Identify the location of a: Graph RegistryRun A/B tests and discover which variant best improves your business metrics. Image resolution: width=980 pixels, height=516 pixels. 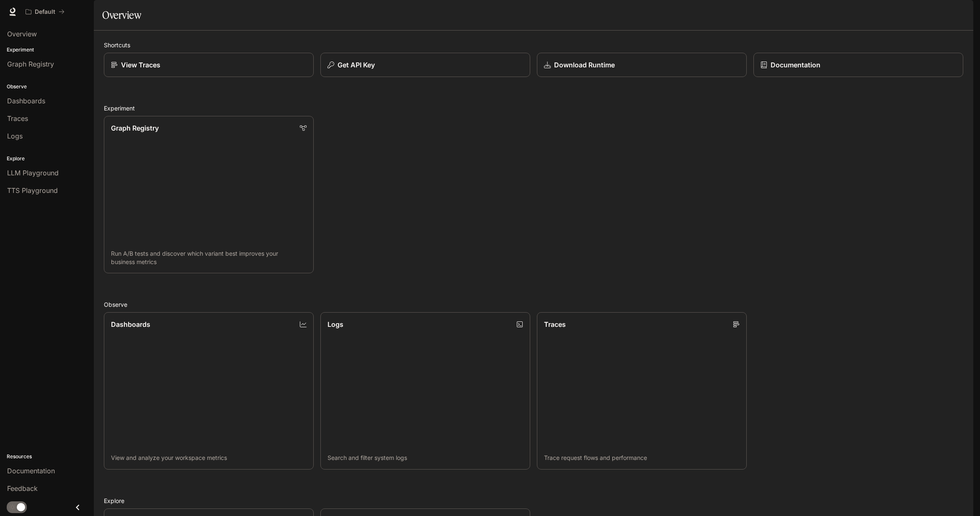
(208, 194).